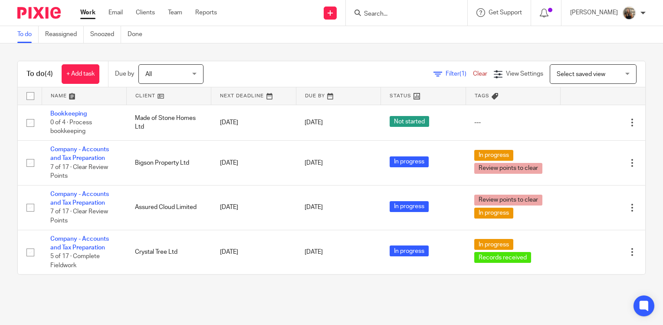 Image resolution: width=663 pixels, height=325 pixels. What do you see at coordinates (482, 95) in the screenshot?
I see `span: Tags` at bounding box center [482, 95].